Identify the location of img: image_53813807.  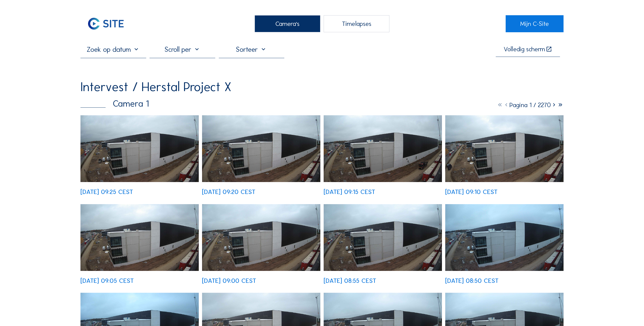
(261, 149).